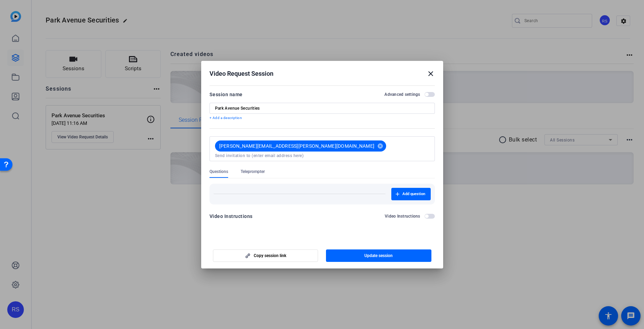 The height and width of the screenshot is (329, 644). Describe the element at coordinates (431, 74) in the screenshot. I see `mat-icon: close` at that location.